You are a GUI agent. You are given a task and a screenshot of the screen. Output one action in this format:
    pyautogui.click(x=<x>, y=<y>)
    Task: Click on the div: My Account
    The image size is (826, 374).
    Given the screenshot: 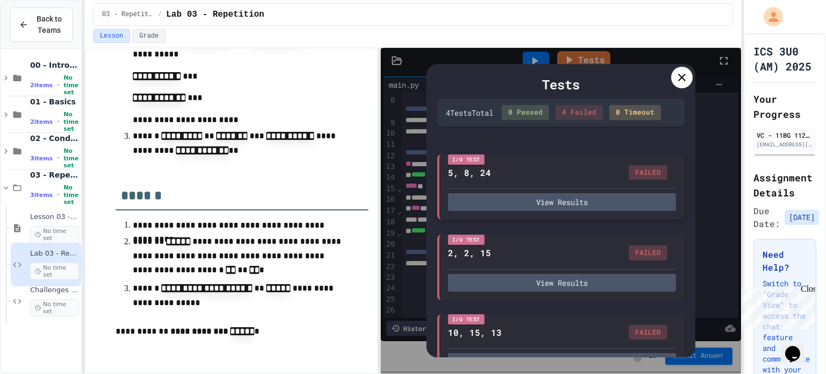 What is the action you would take?
    pyautogui.click(x=769, y=17)
    